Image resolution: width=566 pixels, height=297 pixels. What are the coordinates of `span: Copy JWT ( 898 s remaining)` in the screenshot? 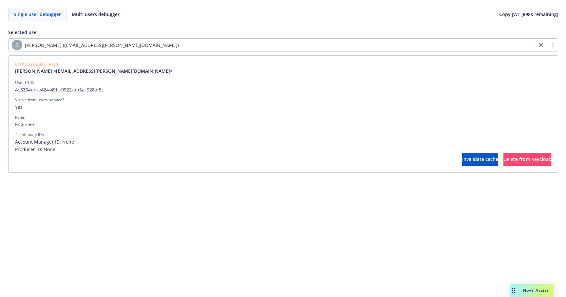 It's located at (529, 14).